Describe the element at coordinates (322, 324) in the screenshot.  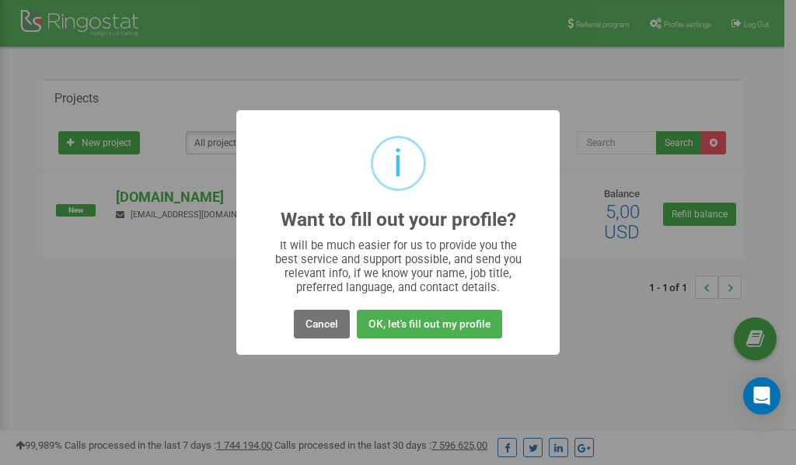
I see `button: Cancel` at that location.